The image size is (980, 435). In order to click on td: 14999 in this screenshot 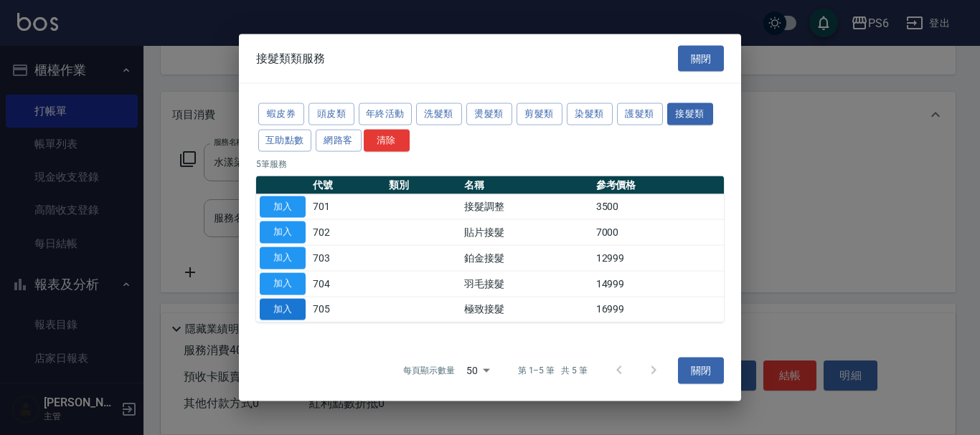, I will do `click(659, 284)`.